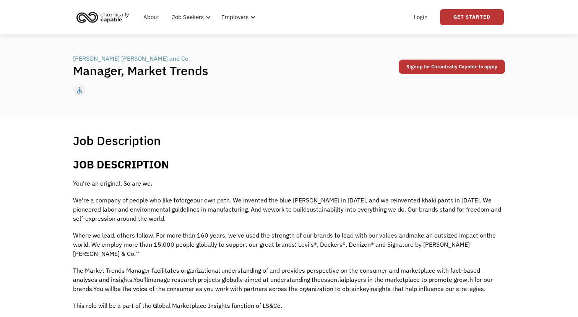 This screenshot has width=578, height=317. What do you see at coordinates (289, 280) in the screenshot?
I see `p: The Market Trends Manager facilitates organizational understanding of and provides perspective on...` at bounding box center [289, 280].